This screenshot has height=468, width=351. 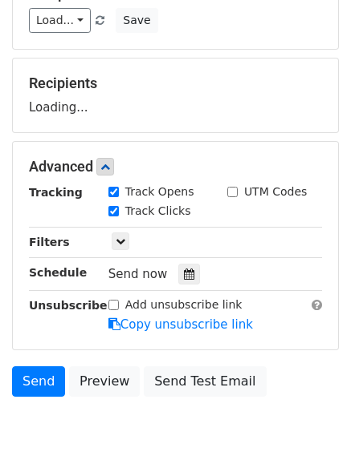 What do you see at coordinates (184, 305) in the screenshot?
I see `label: Add unsubscribe link` at bounding box center [184, 305].